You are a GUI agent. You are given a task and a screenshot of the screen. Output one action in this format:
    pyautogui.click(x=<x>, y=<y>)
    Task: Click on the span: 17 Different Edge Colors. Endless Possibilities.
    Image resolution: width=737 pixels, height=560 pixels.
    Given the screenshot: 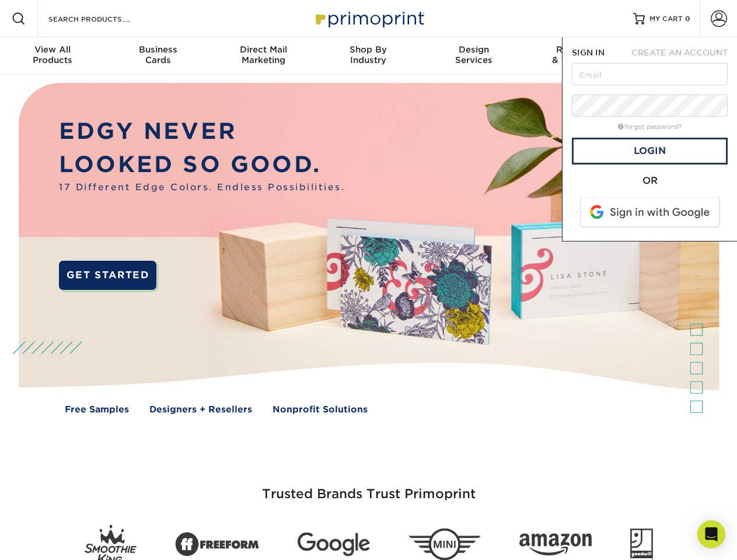 What is the action you would take?
    pyautogui.click(x=202, y=187)
    